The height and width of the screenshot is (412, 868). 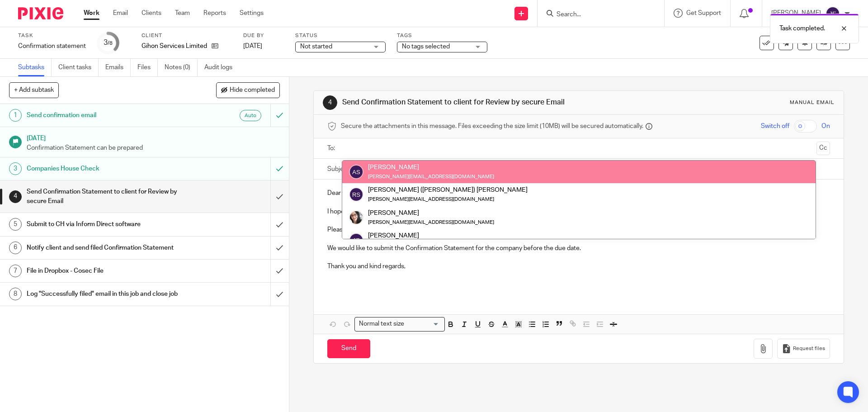 What do you see at coordinates (105, 225) in the screenshot?
I see `h1: Submit to CH via Inform Direct software` at bounding box center [105, 225].